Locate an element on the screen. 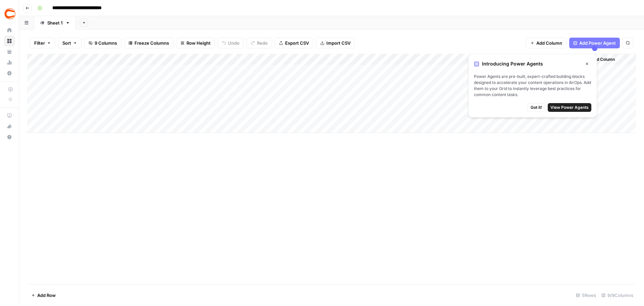  button: Row Height is located at coordinates (196, 43).